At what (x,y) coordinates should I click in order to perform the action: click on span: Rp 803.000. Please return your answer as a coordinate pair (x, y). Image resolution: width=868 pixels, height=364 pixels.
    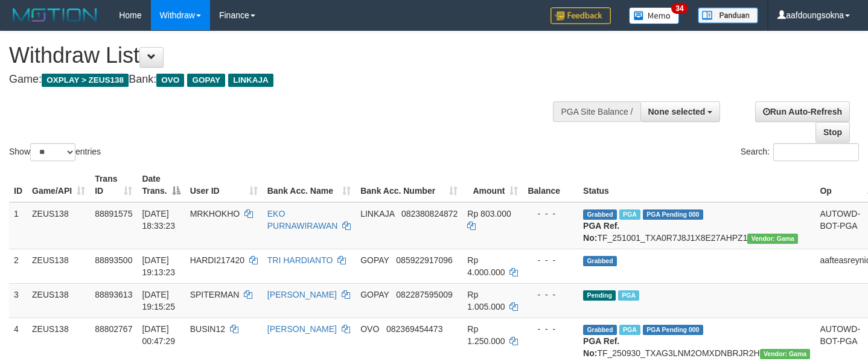
    Looking at the image, I should click on (489, 213).